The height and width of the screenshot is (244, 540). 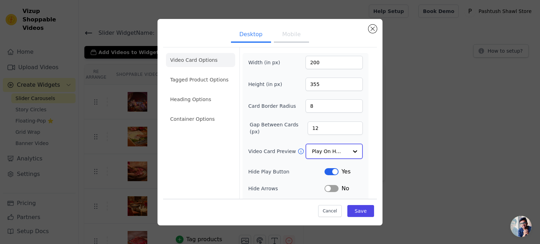 What do you see at coordinates (360, 211) in the screenshot?
I see `button: Save` at bounding box center [360, 211].